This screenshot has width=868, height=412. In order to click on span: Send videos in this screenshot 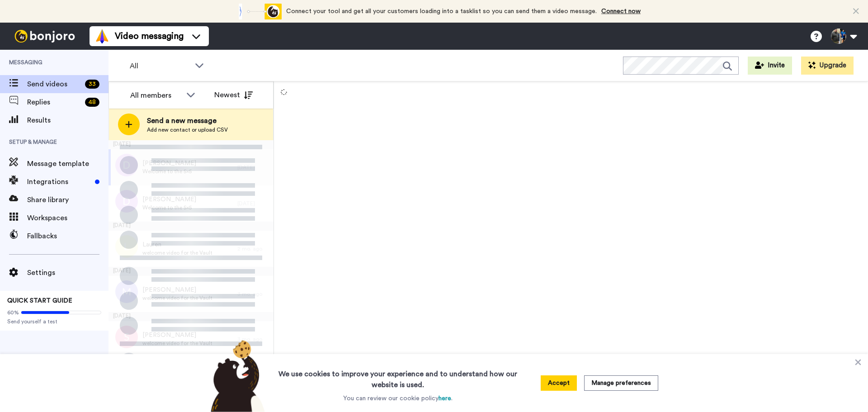, I will do `click(54, 84)`.